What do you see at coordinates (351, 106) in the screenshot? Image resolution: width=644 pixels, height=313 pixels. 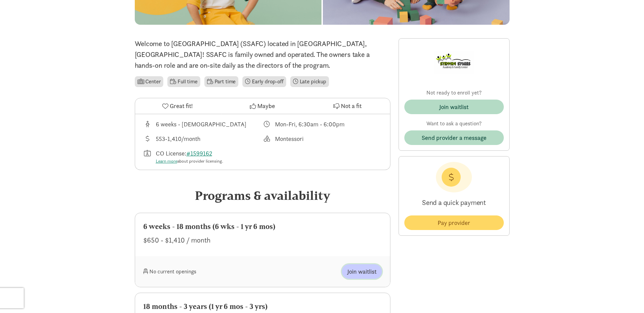 I see `span: Not a fit` at bounding box center [351, 106].